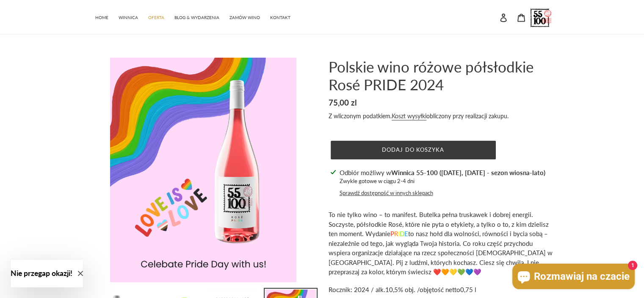 This screenshot has height=298, width=644. Describe the element at coordinates (413, 150) in the screenshot. I see `span: Dodaj do koszyka` at that location.